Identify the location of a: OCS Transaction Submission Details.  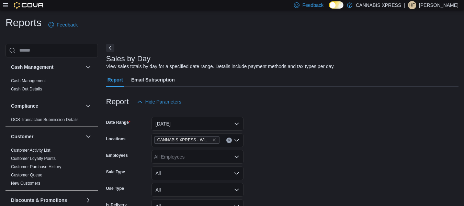
(45, 120).